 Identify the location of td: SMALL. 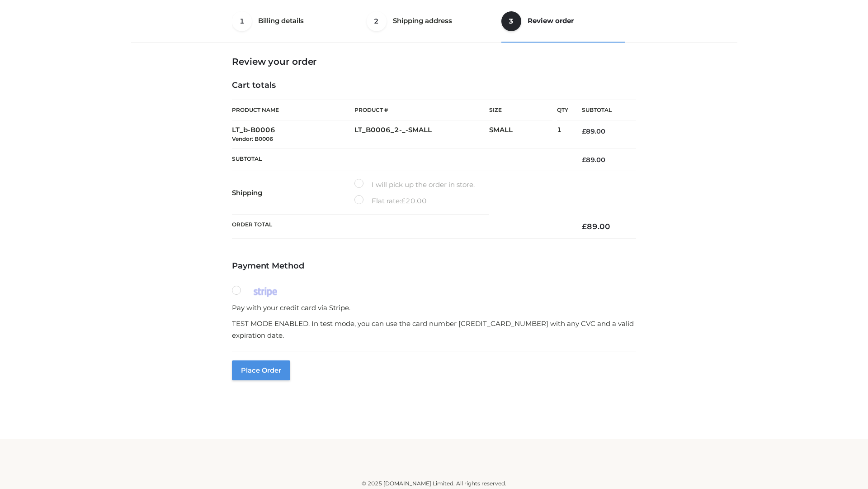
(523, 134).